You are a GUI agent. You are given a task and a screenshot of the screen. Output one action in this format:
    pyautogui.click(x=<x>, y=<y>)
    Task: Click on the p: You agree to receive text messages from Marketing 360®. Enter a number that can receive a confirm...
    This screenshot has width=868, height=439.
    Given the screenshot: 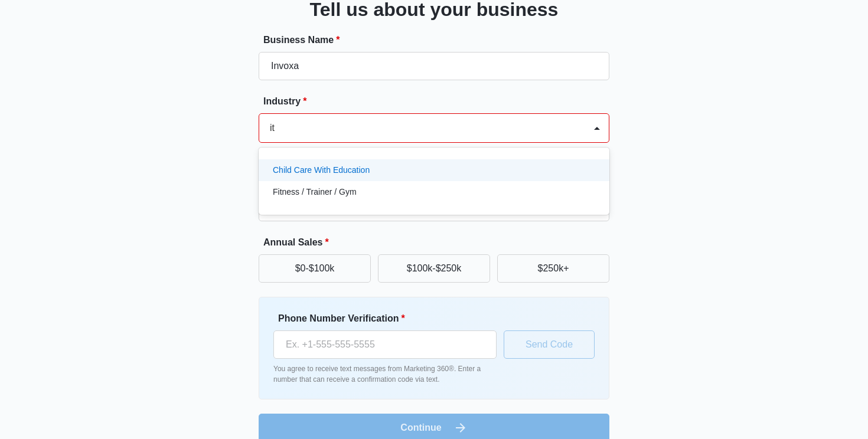 What is the action you would take?
    pyautogui.click(x=385, y=374)
    